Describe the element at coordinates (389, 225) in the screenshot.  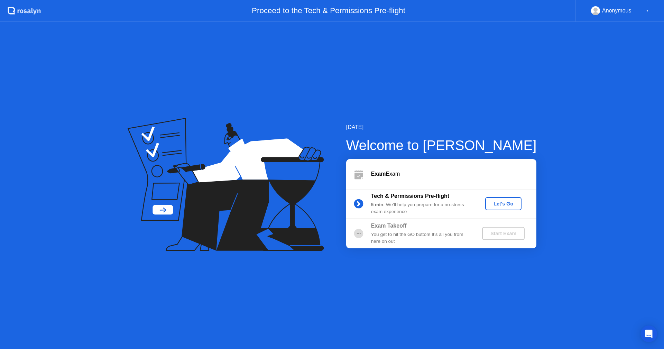
I see `b: Exam Takeoff` at that location.